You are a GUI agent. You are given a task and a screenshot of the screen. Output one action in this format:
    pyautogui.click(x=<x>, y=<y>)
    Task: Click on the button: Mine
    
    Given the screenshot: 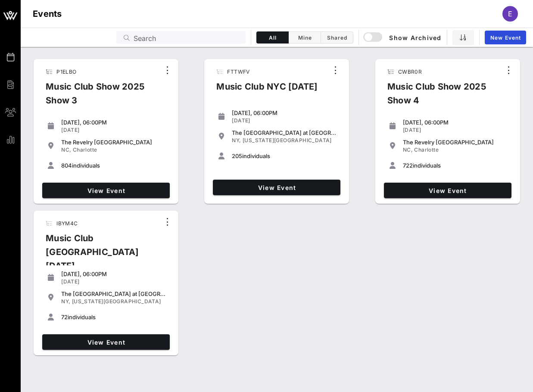 What is the action you would take?
    pyautogui.click(x=304, y=37)
    